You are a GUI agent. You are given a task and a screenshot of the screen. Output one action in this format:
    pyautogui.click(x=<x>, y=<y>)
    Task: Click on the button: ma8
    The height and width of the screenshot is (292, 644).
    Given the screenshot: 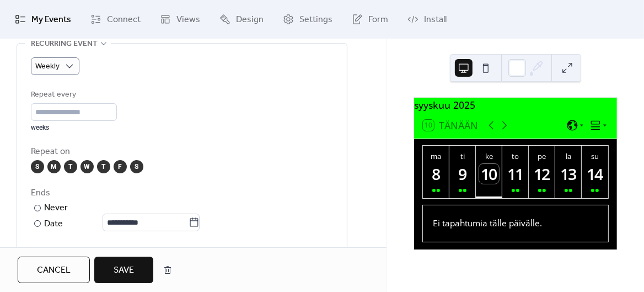 What is the action you would take?
    pyautogui.click(x=436, y=172)
    